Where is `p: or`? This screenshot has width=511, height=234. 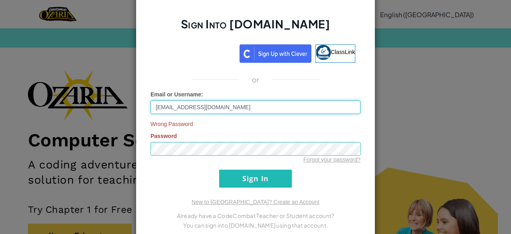 p: or is located at coordinates (256, 80).